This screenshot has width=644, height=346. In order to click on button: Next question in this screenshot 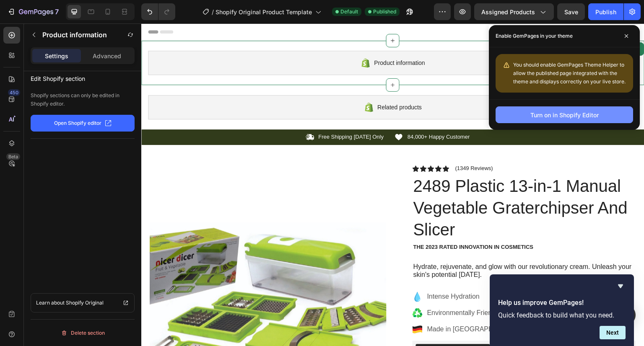, I will do `click(612, 332)`.